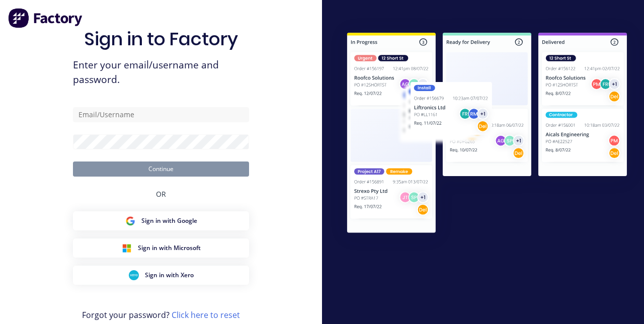  Describe the element at coordinates (169, 248) in the screenshot. I see `span: Sign in with Microsoft` at that location.